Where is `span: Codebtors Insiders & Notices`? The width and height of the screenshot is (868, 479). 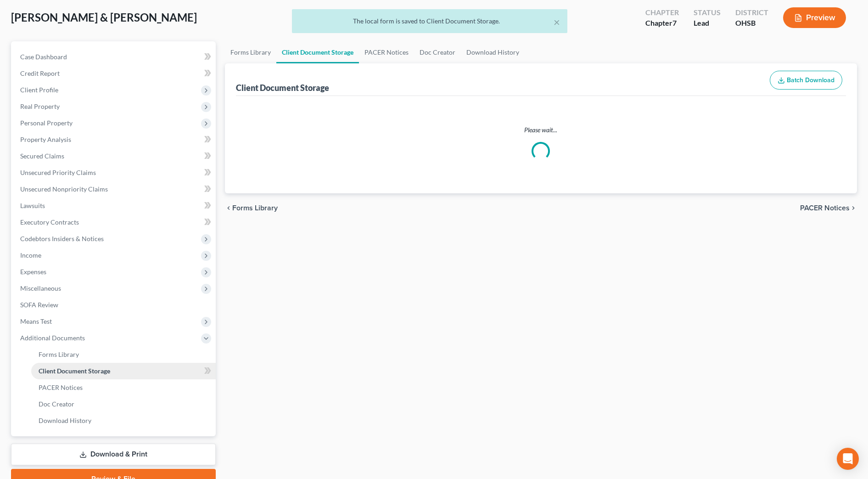
span: Codebtors Insiders & Notices is located at coordinates (62, 238).